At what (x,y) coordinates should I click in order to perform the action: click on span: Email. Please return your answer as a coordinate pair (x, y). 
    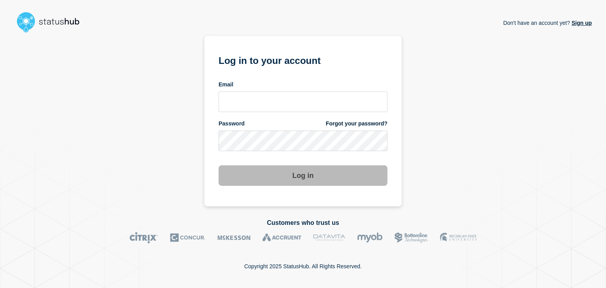
    Looking at the image, I should click on (226, 84).